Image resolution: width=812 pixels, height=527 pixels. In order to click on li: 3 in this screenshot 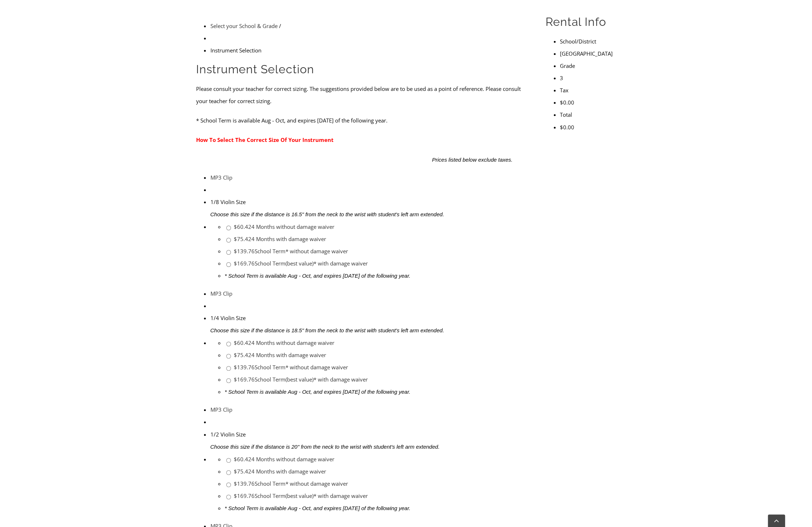, I will do `click(588, 78)`.